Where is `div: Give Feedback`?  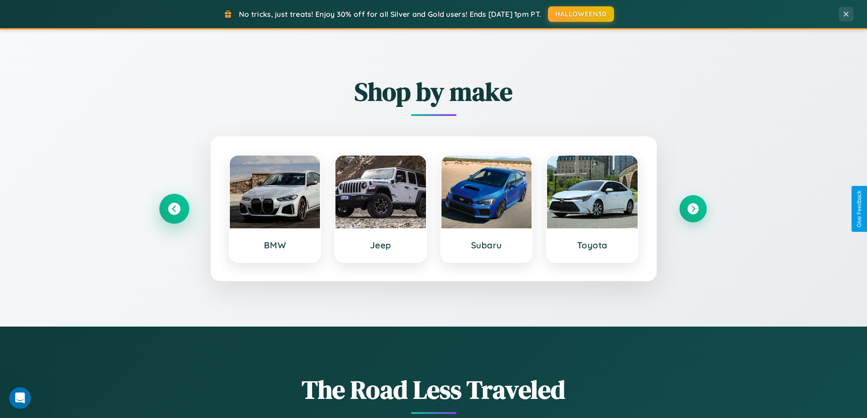
div: Give Feedback is located at coordinates (859, 209).